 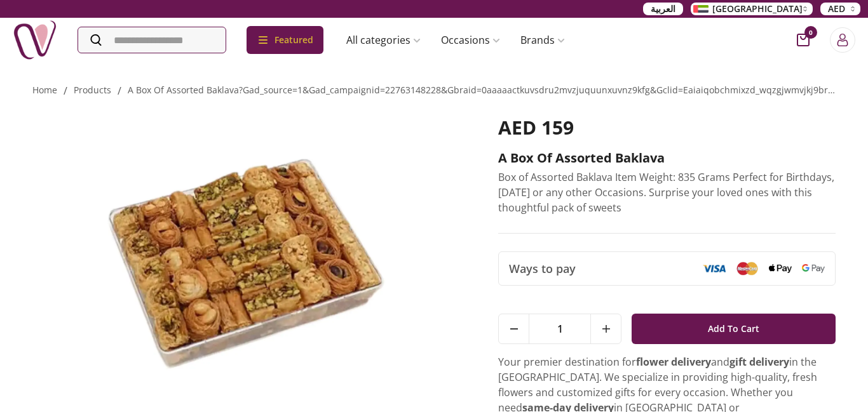 What do you see at coordinates (470, 40) in the screenshot?
I see `a: Occasions` at bounding box center [470, 40].